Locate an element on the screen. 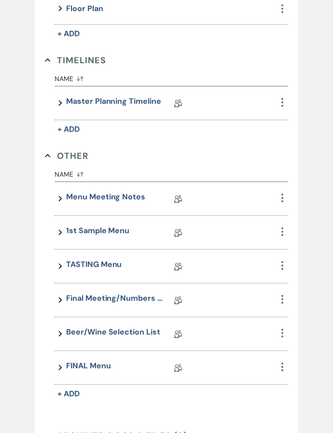 This screenshot has height=433, width=333. a: TASTING Menu is located at coordinates (94, 266).